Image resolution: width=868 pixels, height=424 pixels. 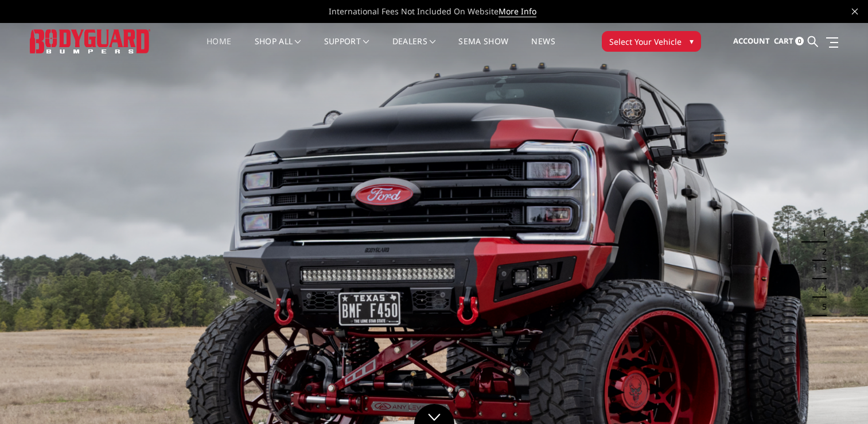 What do you see at coordinates (347, 48) in the screenshot?
I see `a: Support` at bounding box center [347, 48].